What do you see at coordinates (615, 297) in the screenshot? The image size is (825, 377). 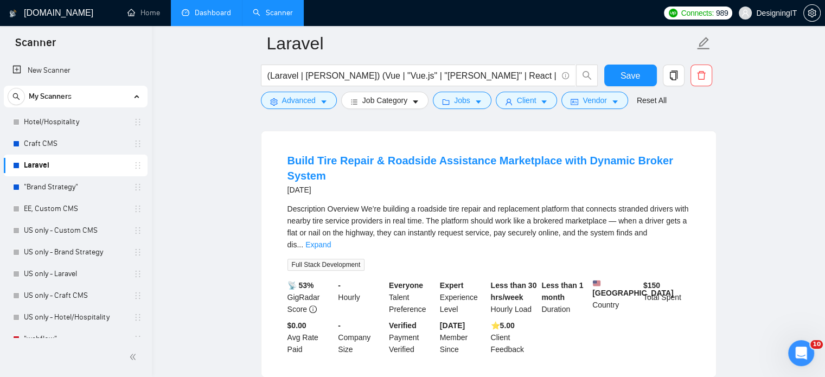 I see `div: Country` at bounding box center [615, 297].